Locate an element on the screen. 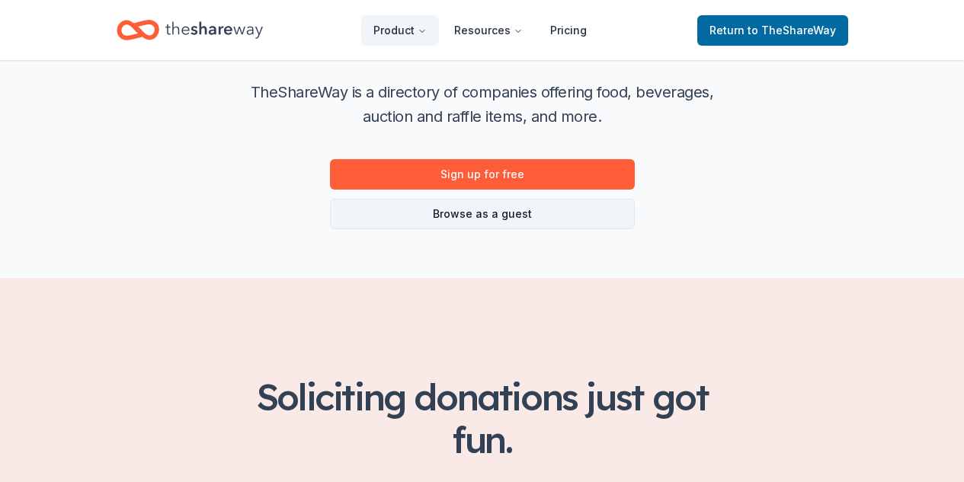 This screenshot has height=482, width=964. a: Home is located at coordinates (190, 30).